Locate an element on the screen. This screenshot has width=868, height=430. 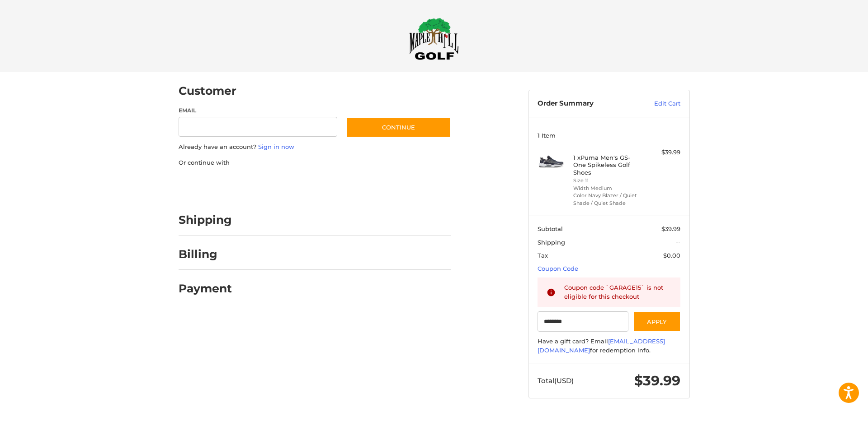
li: Color Navy Blazer / Quiet Shade / Quiet Shade is located at coordinates (607, 199).